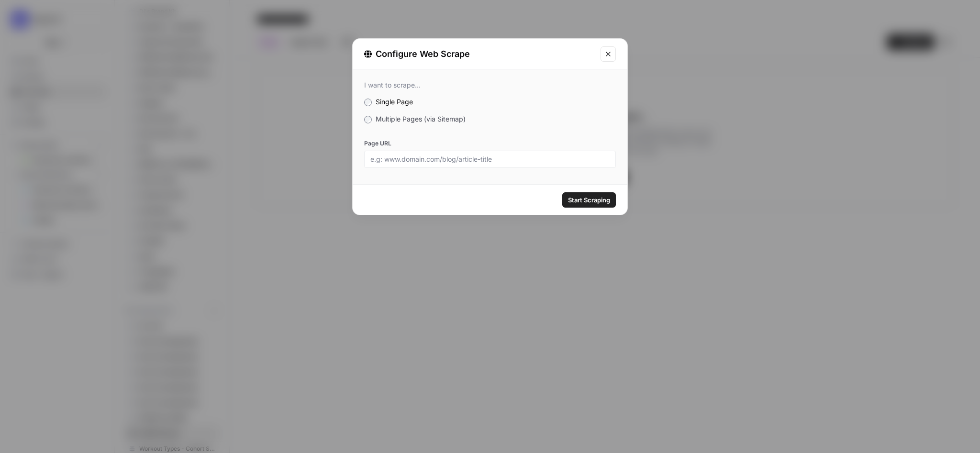 The image size is (980, 453). I want to click on button: Start Scraping, so click(589, 200).